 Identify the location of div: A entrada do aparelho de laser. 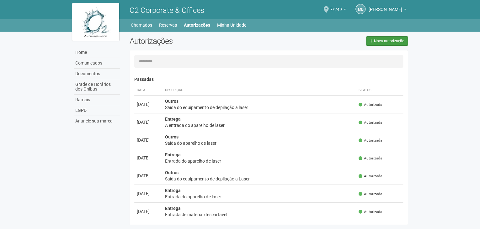
(259, 126).